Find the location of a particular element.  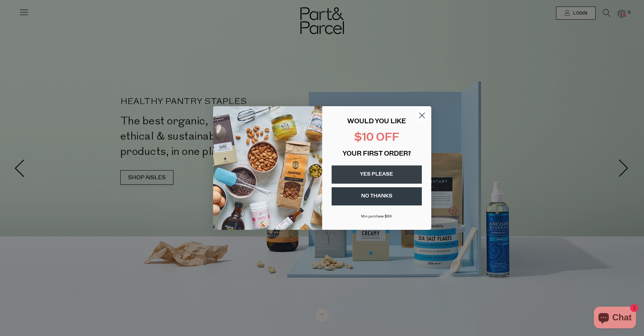

inbox-online-store-chat: Shopify online store chat is located at coordinates (615, 318).